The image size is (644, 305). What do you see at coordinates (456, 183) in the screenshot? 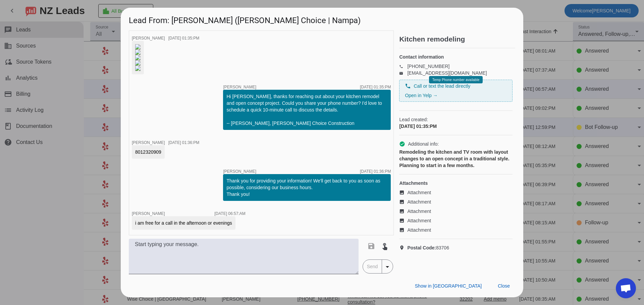
I see `h4: Attachments` at bounding box center [456, 183].